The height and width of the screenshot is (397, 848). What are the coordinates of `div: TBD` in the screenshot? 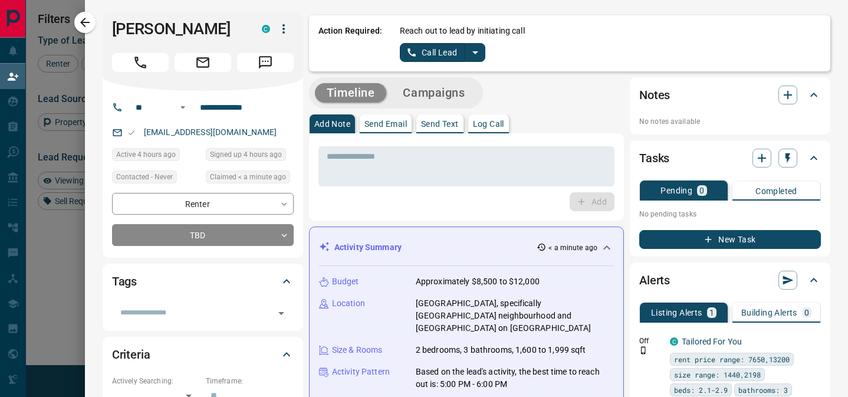 It's located at (203, 235).